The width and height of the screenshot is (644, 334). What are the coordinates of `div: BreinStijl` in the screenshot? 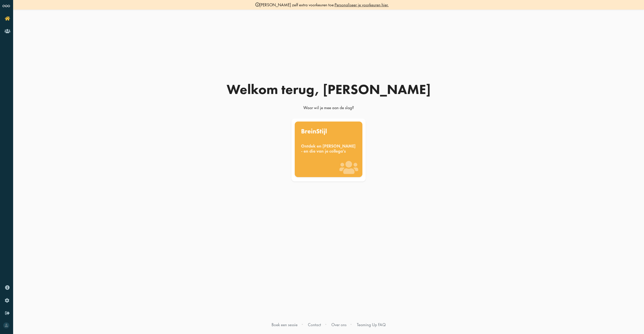 It's located at (329, 131).